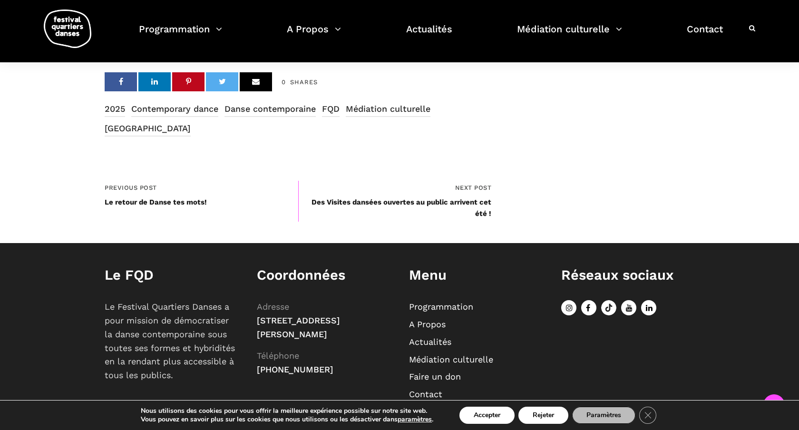 This screenshot has width=799, height=430. I want to click on a: Contemporary dance, so click(175, 109).